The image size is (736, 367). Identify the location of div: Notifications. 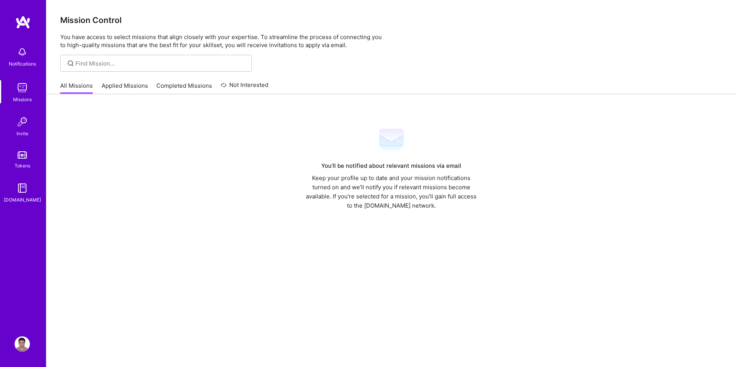
(22, 64).